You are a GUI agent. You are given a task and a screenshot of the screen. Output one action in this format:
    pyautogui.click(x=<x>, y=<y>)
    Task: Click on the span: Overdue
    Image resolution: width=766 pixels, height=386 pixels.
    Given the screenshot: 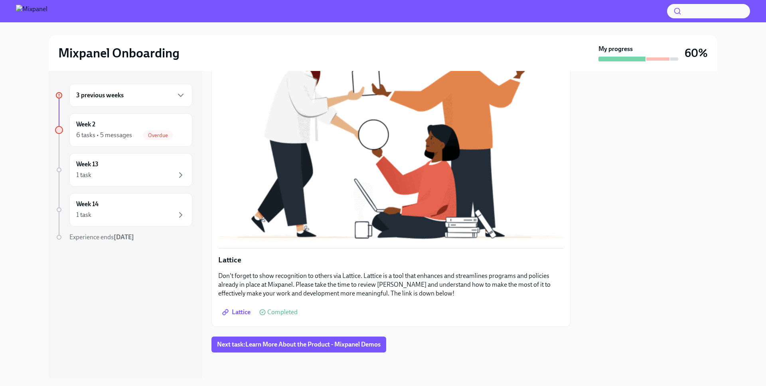 What is the action you would take?
    pyautogui.click(x=158, y=135)
    